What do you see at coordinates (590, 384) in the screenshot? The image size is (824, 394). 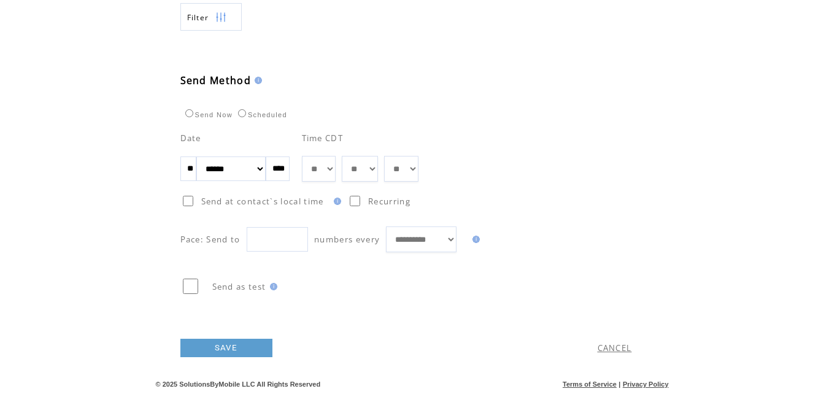 I see `a: Terms of Service` at bounding box center [590, 384].